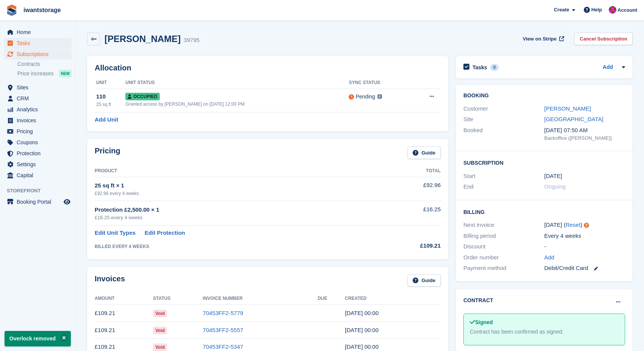 The height and width of the screenshot is (351, 644). What do you see at coordinates (223, 313) in the screenshot?
I see `a: 70453FF2-5779` at bounding box center [223, 313].